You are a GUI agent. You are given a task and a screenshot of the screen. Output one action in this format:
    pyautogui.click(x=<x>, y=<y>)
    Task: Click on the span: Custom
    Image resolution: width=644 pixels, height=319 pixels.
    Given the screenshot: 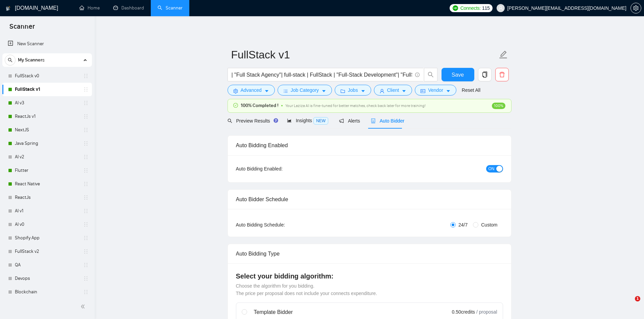 What is the action you would take?
    pyautogui.click(x=489, y=225)
    